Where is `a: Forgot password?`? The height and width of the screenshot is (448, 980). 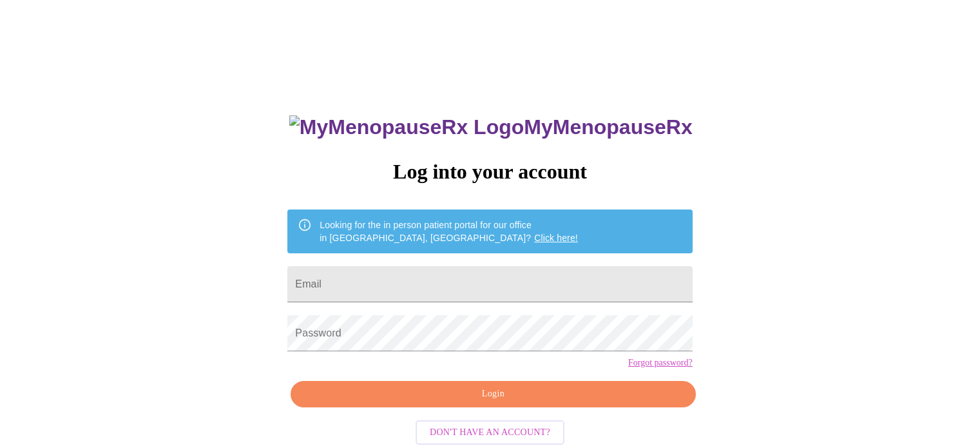
a: Forgot password? is located at coordinates (660, 363).